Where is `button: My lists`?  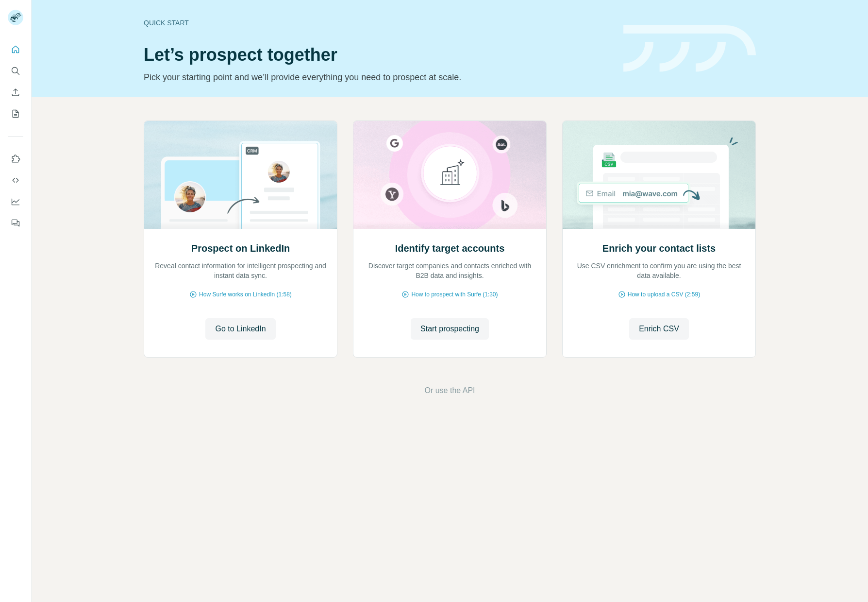 button: My lists is located at coordinates (16, 114).